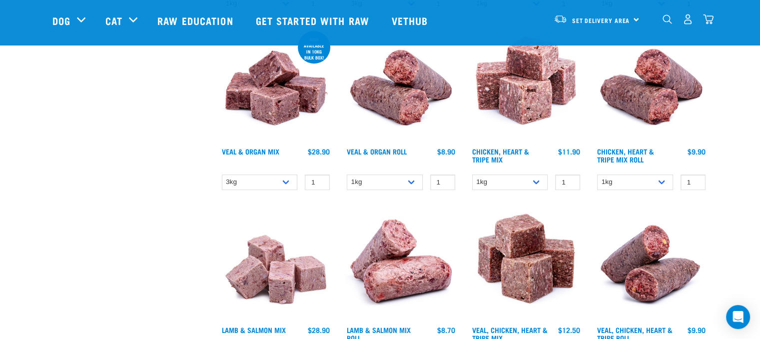  What do you see at coordinates (501, 155) in the screenshot?
I see `a: Chicken, Heart & Tripe Mix` at bounding box center [501, 155].